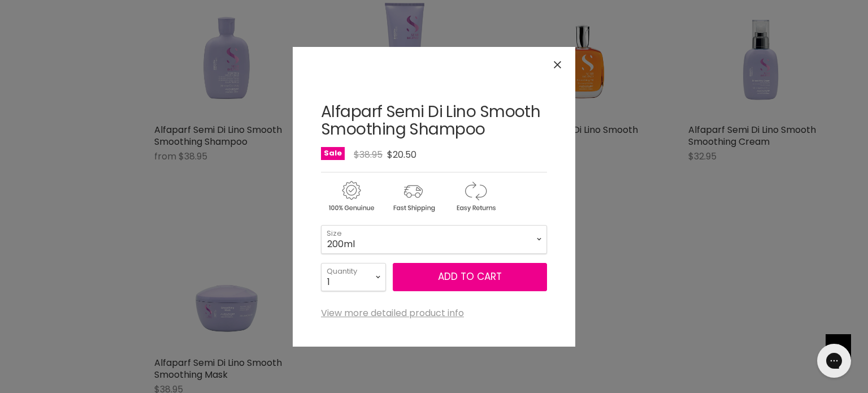  Describe the element at coordinates (431, 120) in the screenshot. I see `a: Alfaparf Semi Di Lino Smooth Smoothing Shampoo` at that location.